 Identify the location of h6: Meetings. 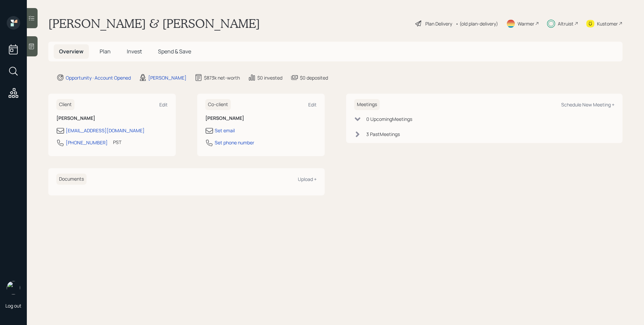
(367, 105).